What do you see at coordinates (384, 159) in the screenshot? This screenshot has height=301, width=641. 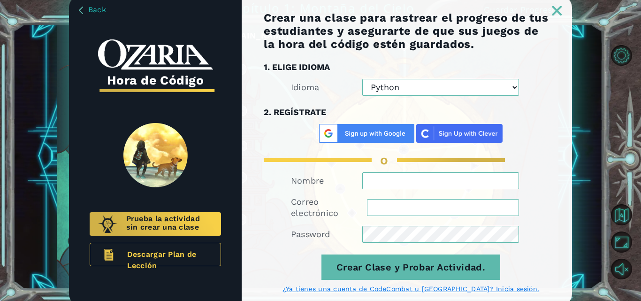 I see `span: o` at bounding box center [384, 159].